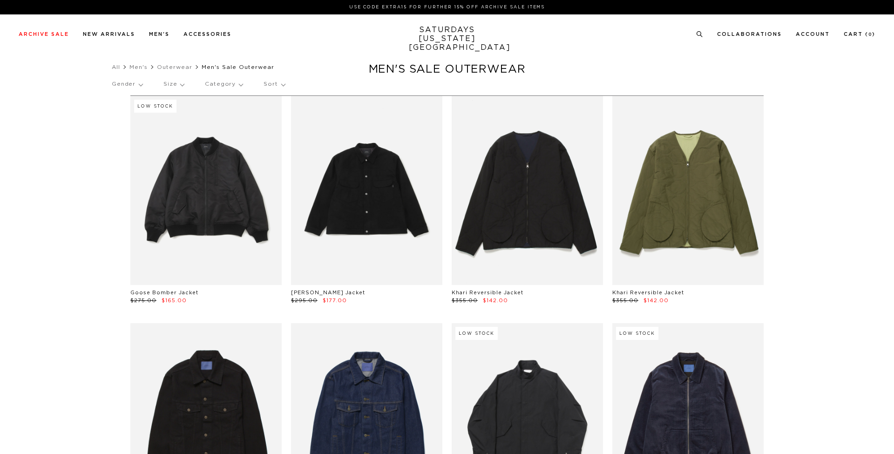 This screenshot has height=454, width=894. Describe the element at coordinates (223, 84) in the screenshot. I see `p: Category` at that location.